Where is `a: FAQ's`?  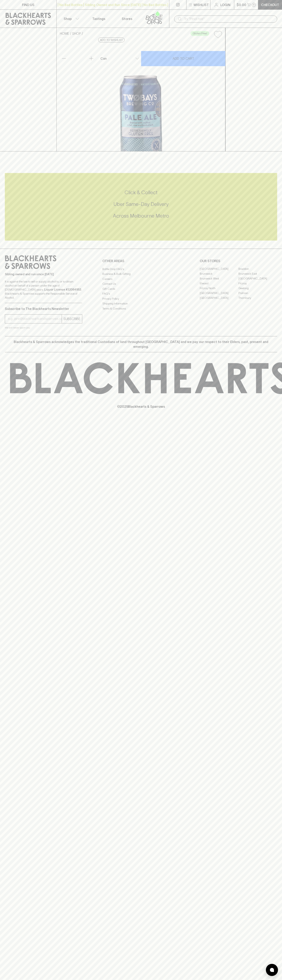 a: FAQ's is located at coordinates (141, 294).